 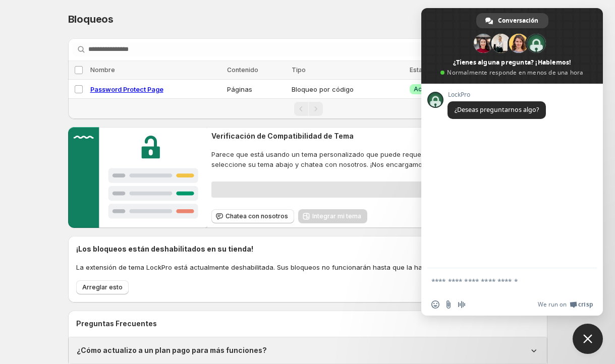 I want to click on span: Tipo, so click(x=299, y=70).